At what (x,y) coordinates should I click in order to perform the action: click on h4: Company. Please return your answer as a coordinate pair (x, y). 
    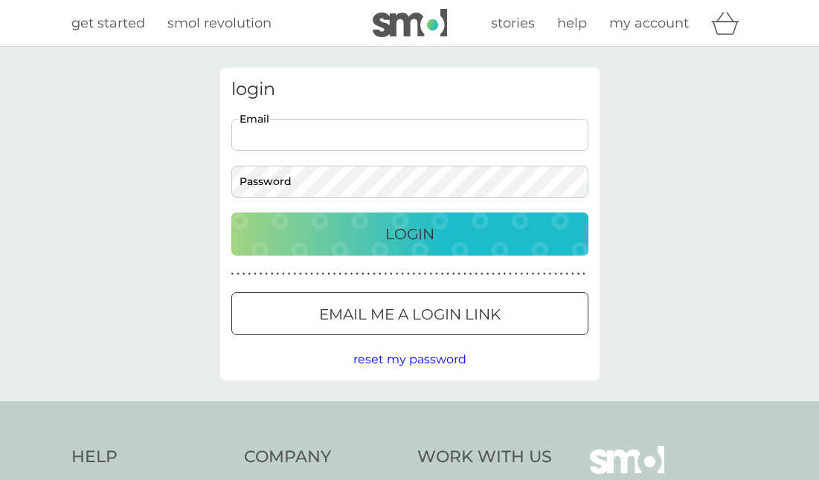
    Looking at the image, I should click on (323, 457).